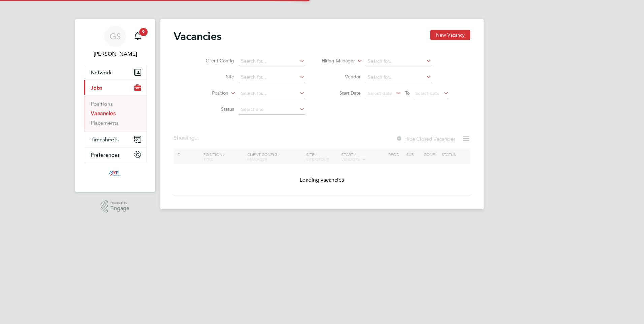 The width and height of the screenshot is (644, 324). I want to click on span: Engage, so click(120, 208).